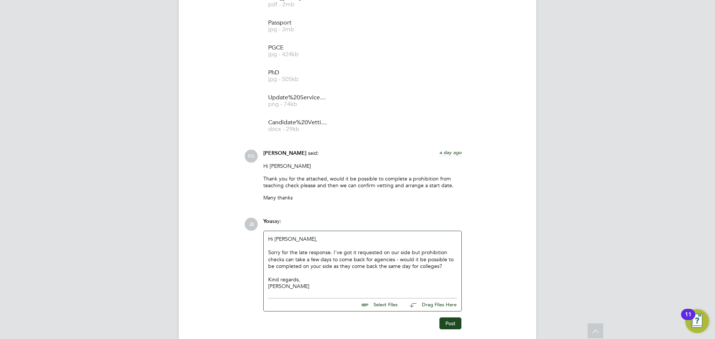  Describe the element at coordinates (298, 122) in the screenshot. I see `span: Candidate%20Vetting%20Form%20-%20Abdul%20Badran` at that location.